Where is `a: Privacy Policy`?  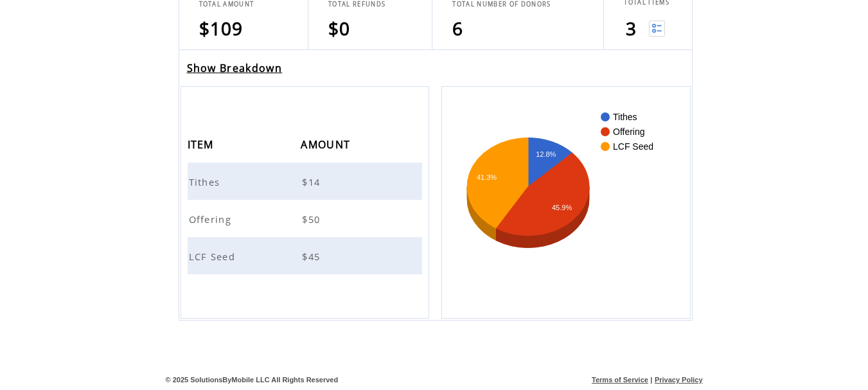
a: Privacy Policy is located at coordinates (679, 379).